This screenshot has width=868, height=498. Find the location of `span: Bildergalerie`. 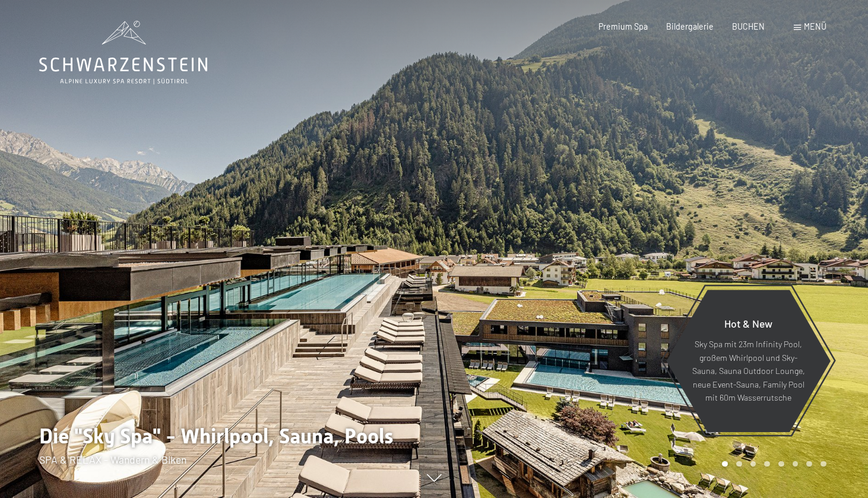

span: Bildergalerie is located at coordinates (690, 26).